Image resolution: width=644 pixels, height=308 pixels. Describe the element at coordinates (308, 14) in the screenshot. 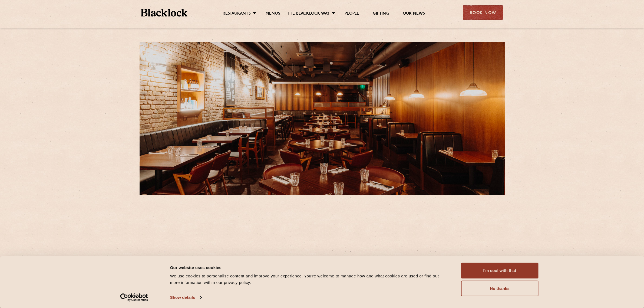

I see `a: The Blacklock Way` at that location.